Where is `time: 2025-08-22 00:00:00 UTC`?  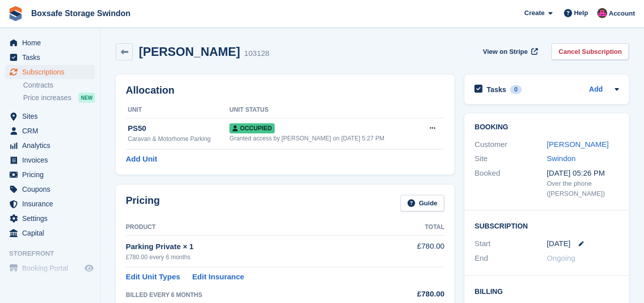
time: 2025-08-22 00:00:00 UTC is located at coordinates (559, 244).